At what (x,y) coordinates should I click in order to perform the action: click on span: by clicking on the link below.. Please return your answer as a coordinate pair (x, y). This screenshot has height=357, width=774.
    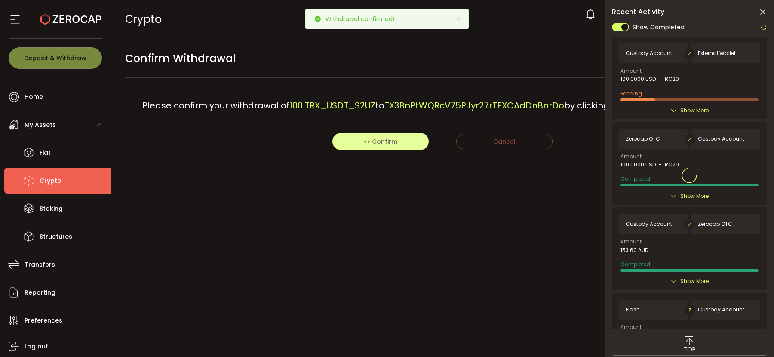
    Looking at the image, I should click on (625, 105).